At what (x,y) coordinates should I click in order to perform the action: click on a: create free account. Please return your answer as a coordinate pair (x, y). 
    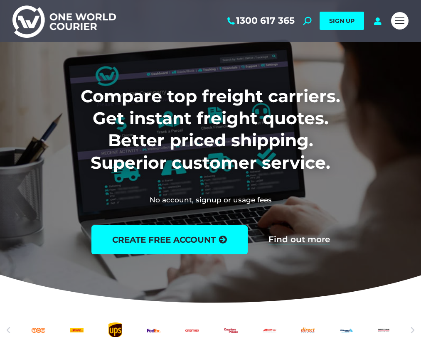
    Looking at the image, I should click on (170, 240).